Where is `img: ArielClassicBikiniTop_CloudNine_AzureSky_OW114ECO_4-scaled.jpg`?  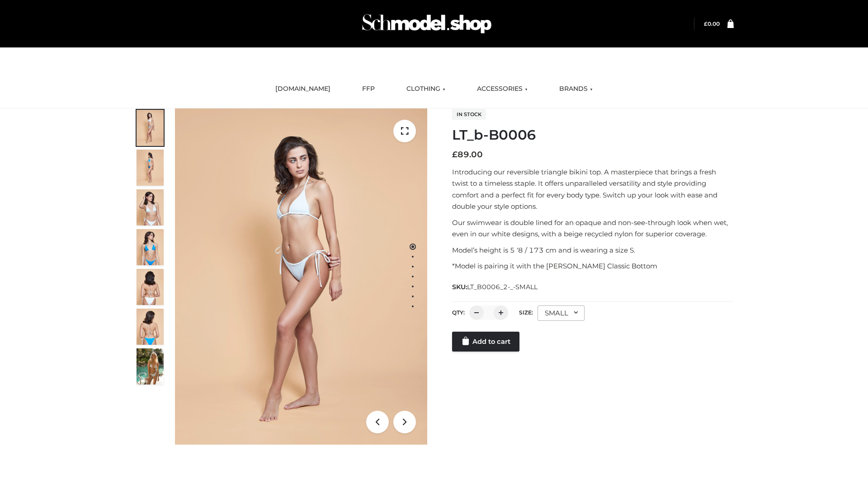
img: ArielClassicBikiniTop_CloudNine_AzureSky_OW114ECO_4-scaled.jpg is located at coordinates (150, 247).